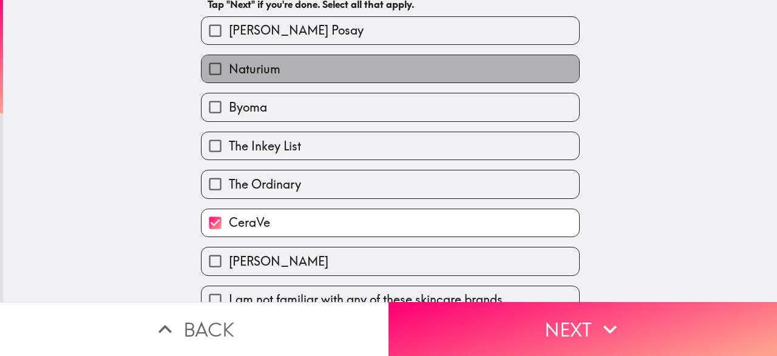 Image resolution: width=777 pixels, height=356 pixels. Describe the element at coordinates (249, 223) in the screenshot. I see `span: CeraVe` at that location.